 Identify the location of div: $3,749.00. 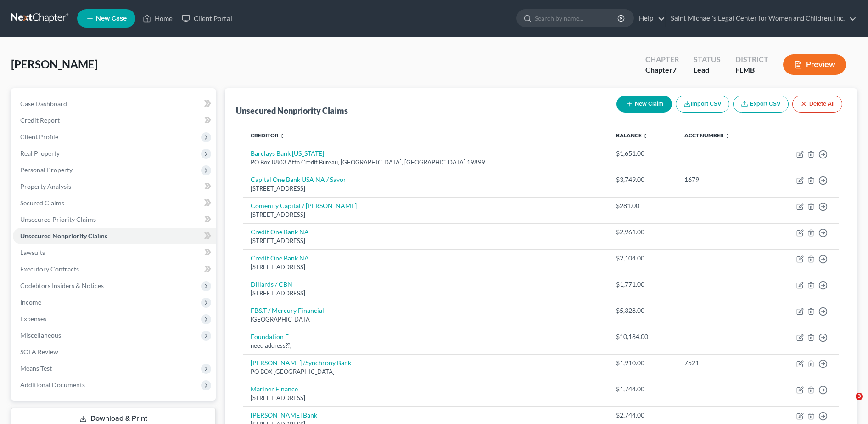
(643, 180).